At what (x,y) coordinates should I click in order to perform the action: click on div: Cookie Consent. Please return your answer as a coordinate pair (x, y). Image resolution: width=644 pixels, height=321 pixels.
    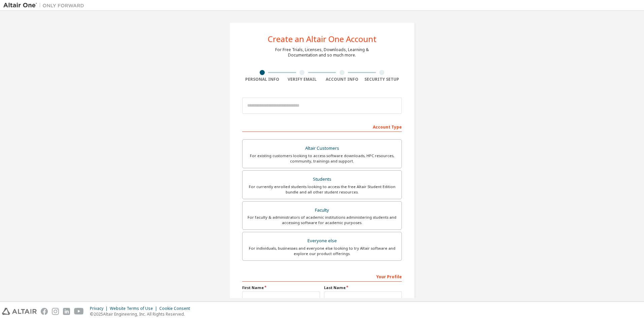
    Looking at the image, I should click on (177, 309).